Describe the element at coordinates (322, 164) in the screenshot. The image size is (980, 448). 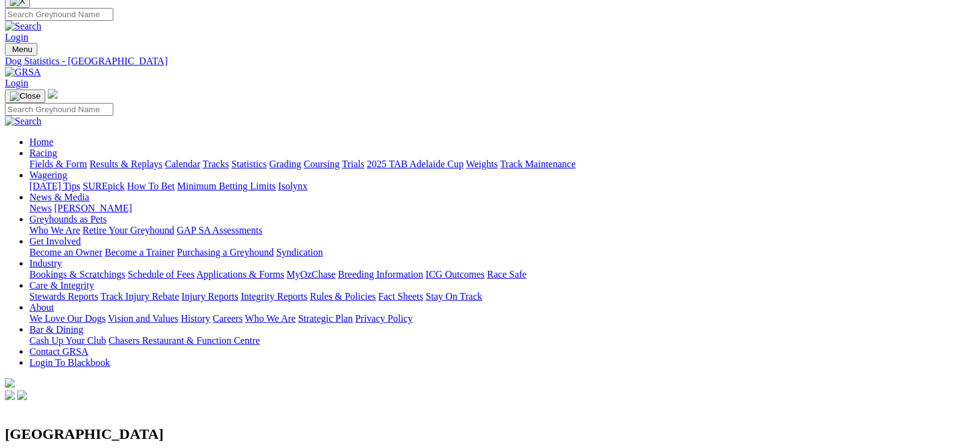
I see `a: Coursing` at that location.